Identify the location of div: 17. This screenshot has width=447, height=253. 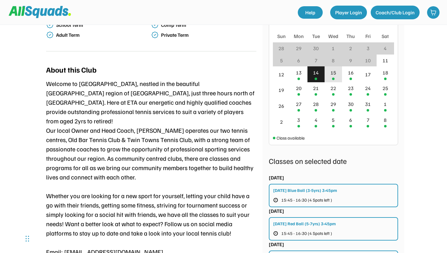
(368, 74).